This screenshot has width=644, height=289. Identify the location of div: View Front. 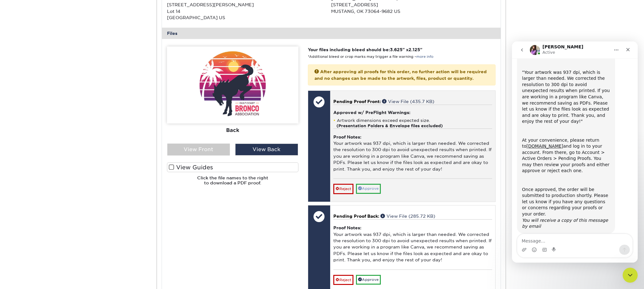
(199, 149).